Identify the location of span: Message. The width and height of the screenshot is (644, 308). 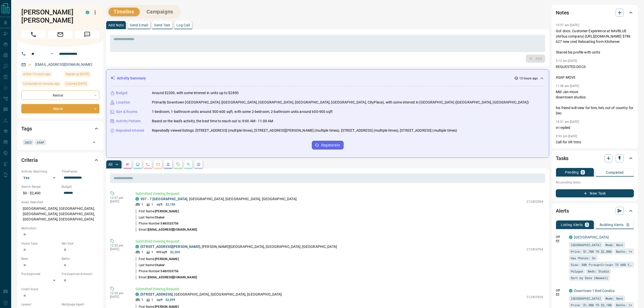
(87, 35).